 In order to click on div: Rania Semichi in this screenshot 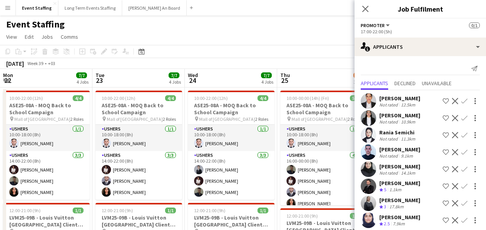, I will do `click(398, 132)`.